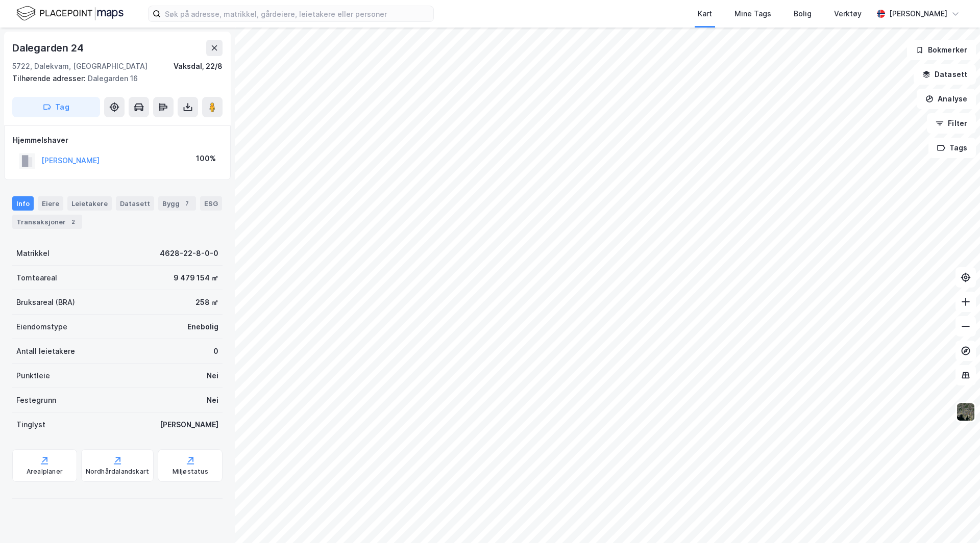 The width and height of the screenshot is (980, 543). I want to click on button: Tags, so click(952, 148).